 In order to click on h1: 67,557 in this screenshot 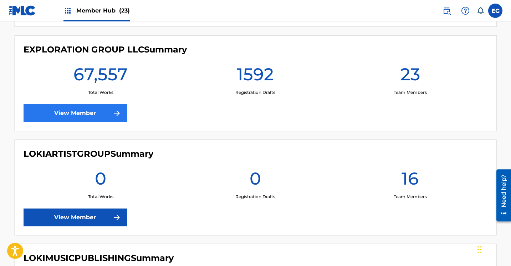, I will do `click(101, 76)`.